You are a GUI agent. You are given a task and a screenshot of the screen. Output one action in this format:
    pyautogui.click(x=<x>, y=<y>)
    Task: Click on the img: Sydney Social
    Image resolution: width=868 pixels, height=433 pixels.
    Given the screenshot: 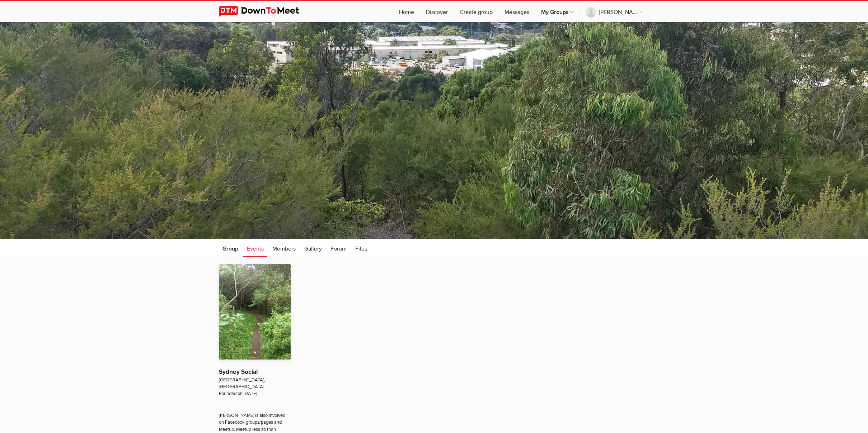 What is the action you would take?
    pyautogui.click(x=255, y=312)
    